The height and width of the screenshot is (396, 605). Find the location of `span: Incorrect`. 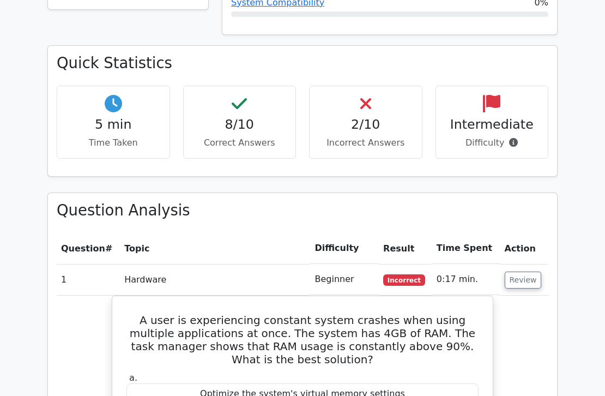

span: Incorrect is located at coordinates (404, 280).